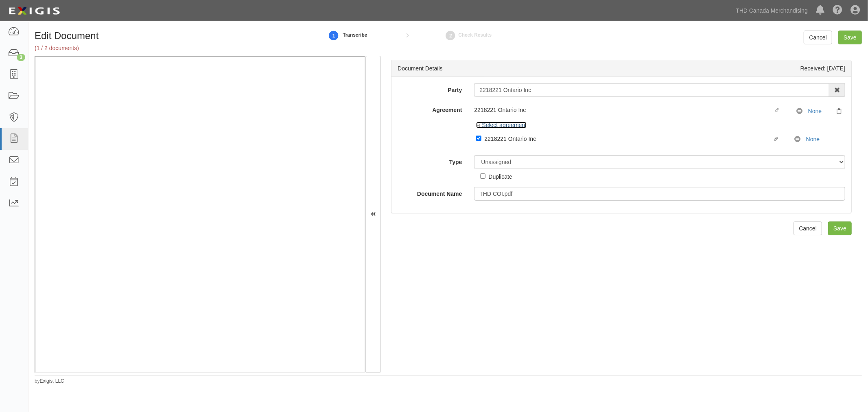 The width and height of the screenshot is (868, 412). I want to click on a: Select agreement, so click(501, 125).